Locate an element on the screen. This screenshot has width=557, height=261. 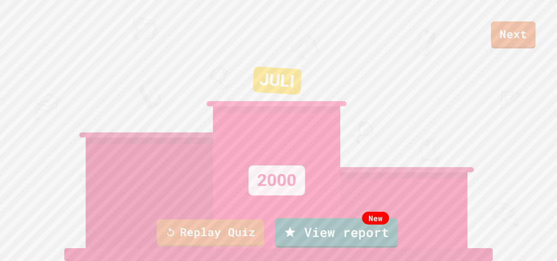
a: View report is located at coordinates (336, 233).